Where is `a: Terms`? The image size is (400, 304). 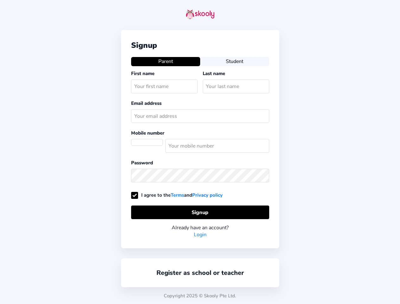 a: Terms is located at coordinates (177, 195).